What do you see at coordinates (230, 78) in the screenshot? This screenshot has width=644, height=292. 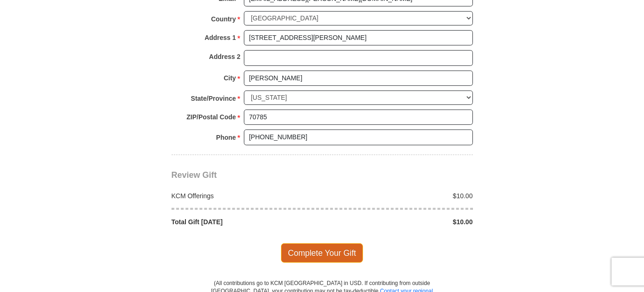 I see `strong: City` at bounding box center [230, 78].